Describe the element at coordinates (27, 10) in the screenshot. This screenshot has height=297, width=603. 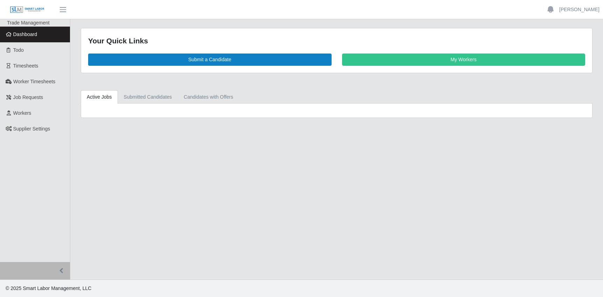
I see `img: SLM Logo` at that location.